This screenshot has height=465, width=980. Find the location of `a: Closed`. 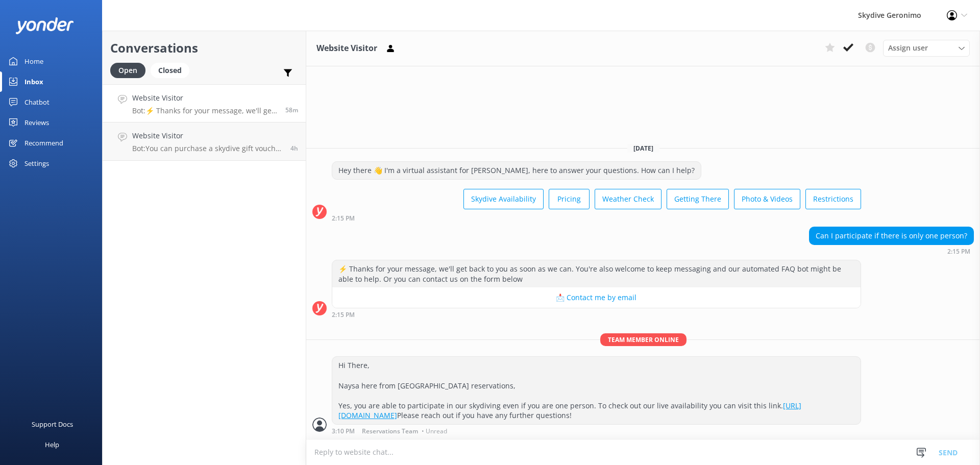

a: Closed is located at coordinates (173, 70).